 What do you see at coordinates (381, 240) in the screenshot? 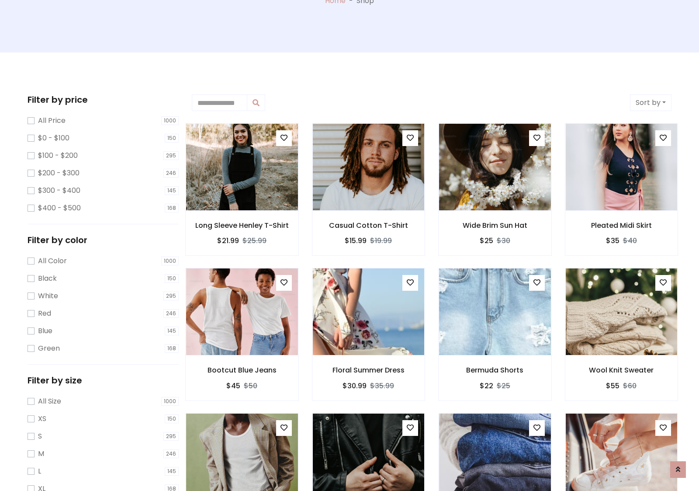
I see `del: $19.99` at bounding box center [381, 240].